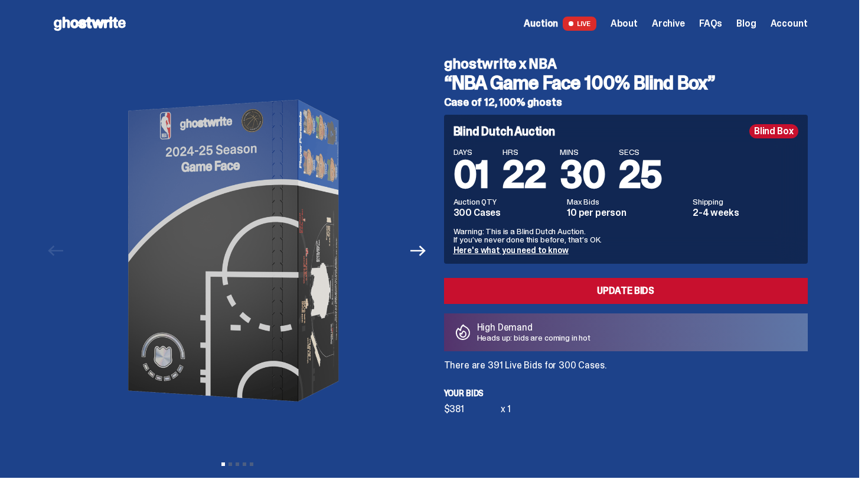 This screenshot has height=492, width=868. I want to click on span: 25, so click(641, 174).